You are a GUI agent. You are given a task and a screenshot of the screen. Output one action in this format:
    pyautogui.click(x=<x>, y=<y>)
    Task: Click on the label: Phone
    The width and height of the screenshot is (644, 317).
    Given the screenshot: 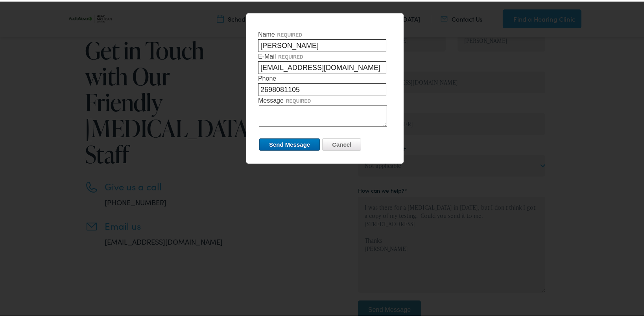 What is the action you would take?
    pyautogui.click(x=325, y=84)
    